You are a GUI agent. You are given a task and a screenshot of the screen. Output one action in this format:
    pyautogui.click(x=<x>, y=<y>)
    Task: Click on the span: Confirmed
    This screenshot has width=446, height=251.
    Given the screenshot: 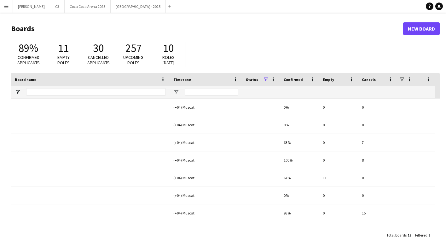 What is the action you would take?
    pyautogui.click(x=293, y=79)
    